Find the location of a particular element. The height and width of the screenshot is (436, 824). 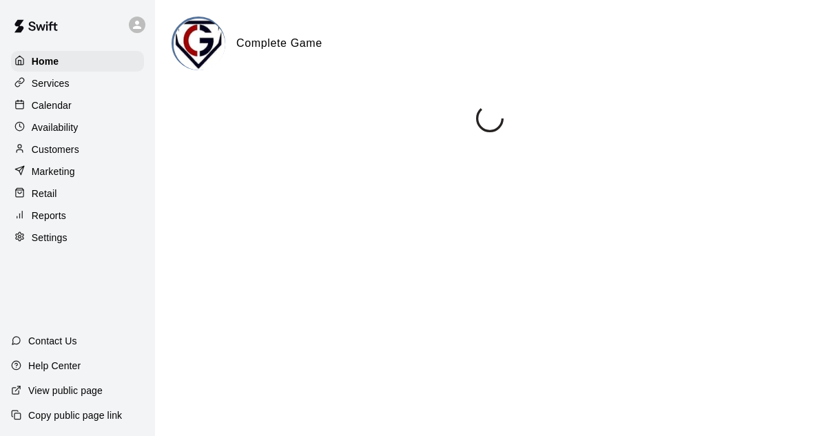

div: Reports is located at coordinates (77, 216).